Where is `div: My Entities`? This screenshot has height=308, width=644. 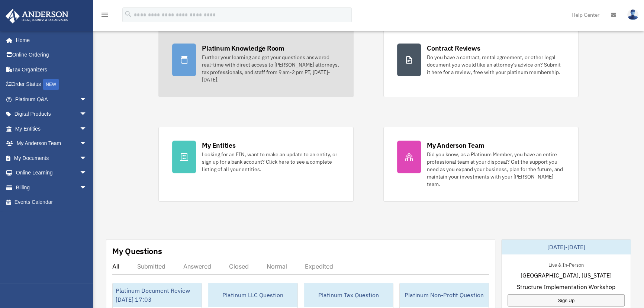
div: My Entities is located at coordinates (219, 145).